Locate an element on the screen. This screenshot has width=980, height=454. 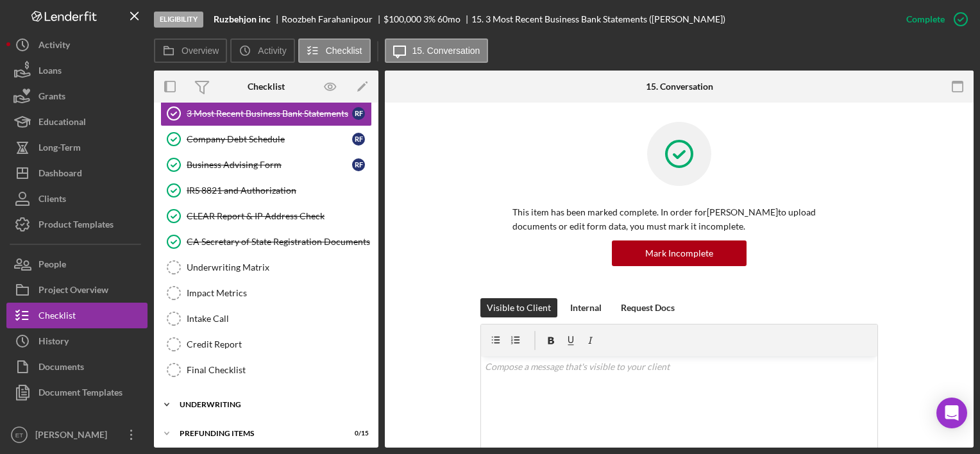
a: Activity is located at coordinates (77, 45).